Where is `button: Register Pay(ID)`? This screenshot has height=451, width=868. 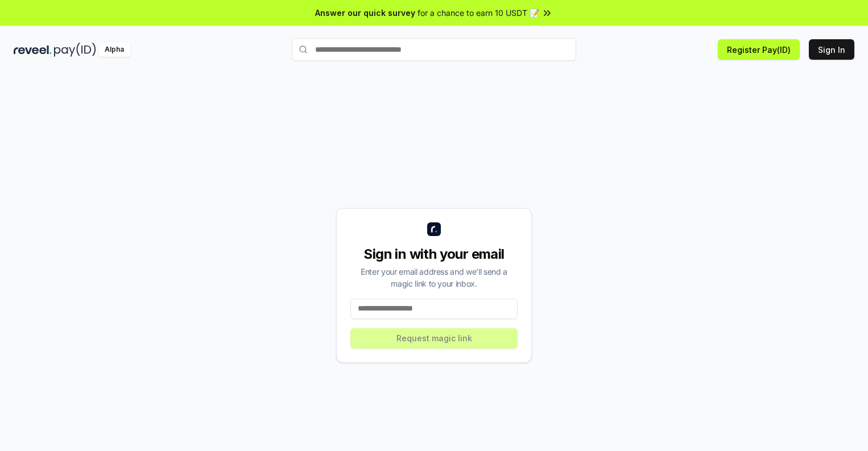
button: Register Pay(ID) is located at coordinates (759, 50).